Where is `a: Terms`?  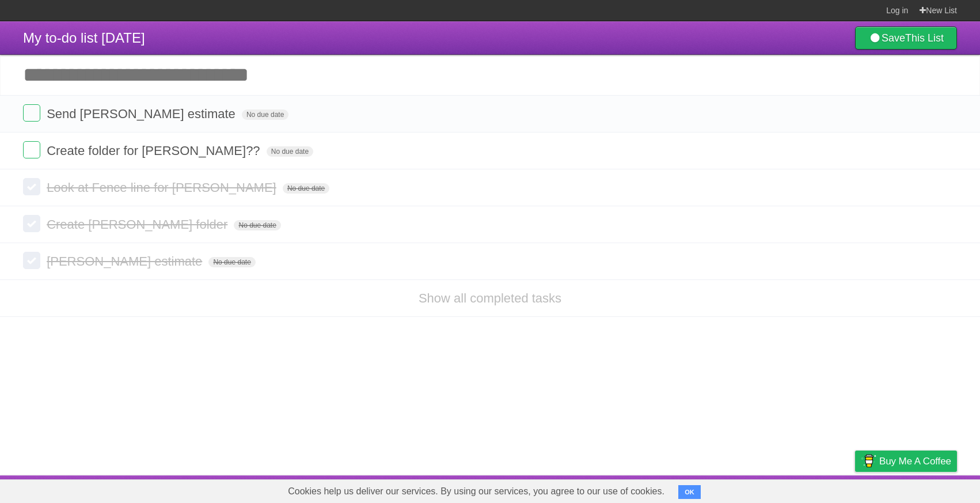 a: Terms is located at coordinates (813, 489).